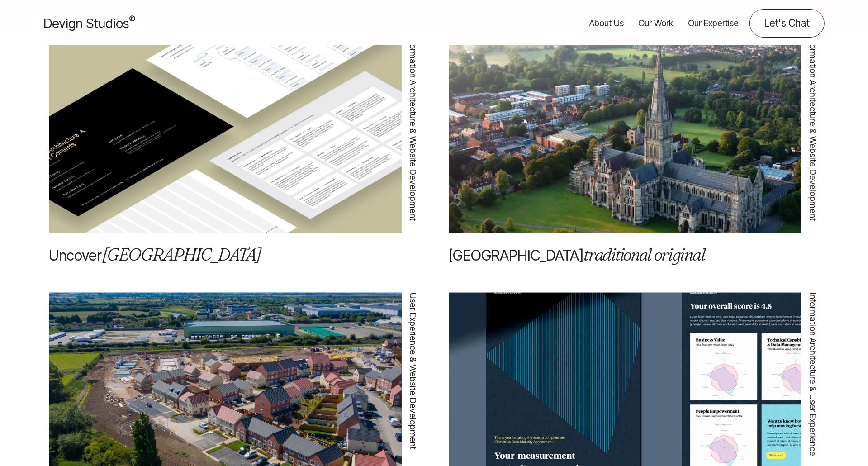  I want to click on a: Contact us about your project, so click(787, 23).